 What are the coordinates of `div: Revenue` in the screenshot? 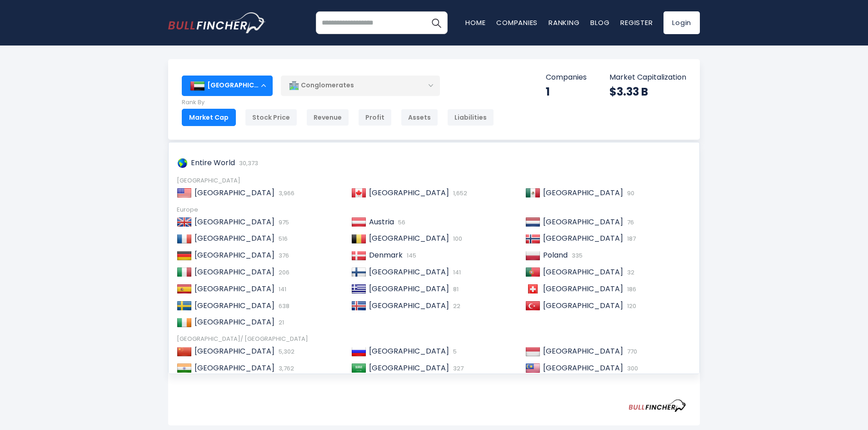 It's located at (328, 117).